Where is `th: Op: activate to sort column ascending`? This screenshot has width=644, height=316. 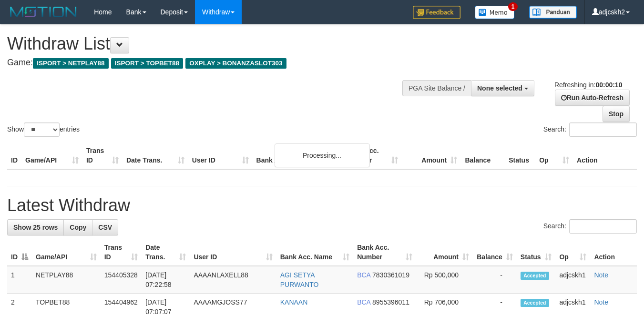
th: Op: activate to sort column ascending is located at coordinates (573, 252).